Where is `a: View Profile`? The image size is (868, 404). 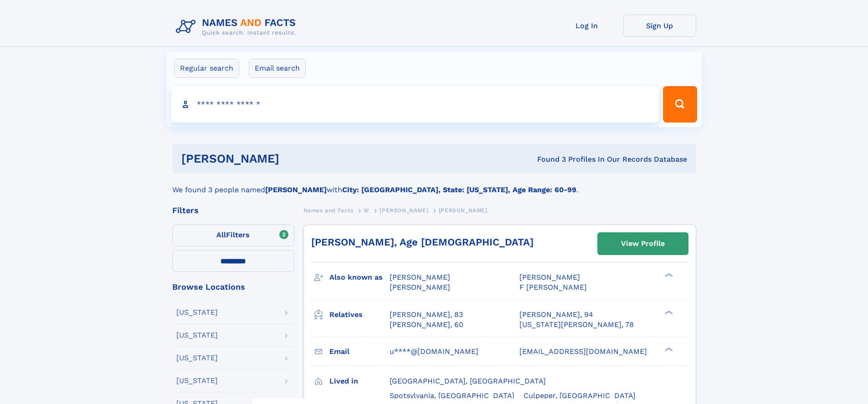 a: View Profile is located at coordinates (643, 243).